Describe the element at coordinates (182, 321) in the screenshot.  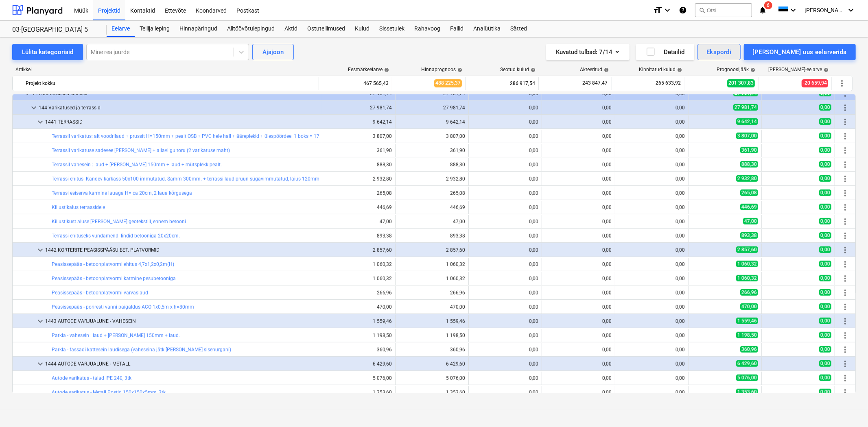
I see `div: 1443 AUTODE VARJUALUNE - VAHESEIN` at that location.